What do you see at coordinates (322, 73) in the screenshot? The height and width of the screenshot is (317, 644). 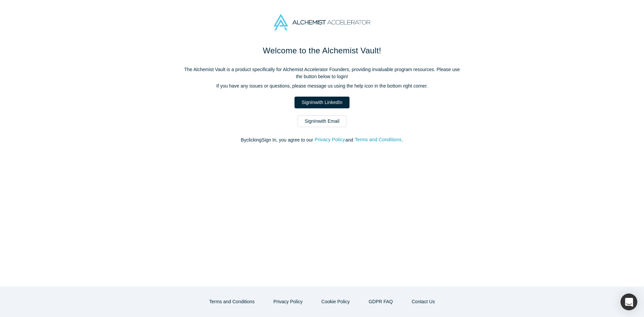 I see `p: The Alchemist Vault is a product specifically for Alchemist Accelerator Founders, providing inval...` at bounding box center [322, 73].